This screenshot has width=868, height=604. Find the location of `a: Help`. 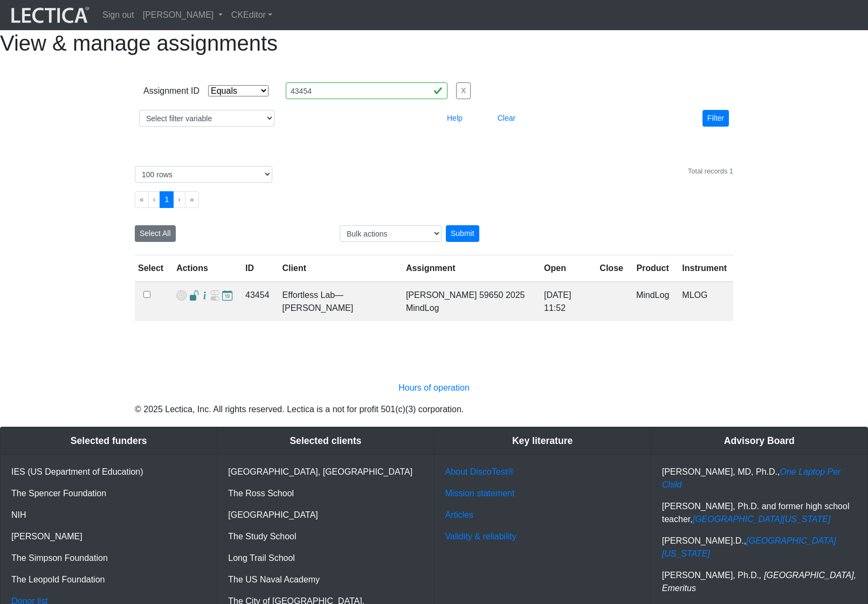

a: Help is located at coordinates (454, 117).